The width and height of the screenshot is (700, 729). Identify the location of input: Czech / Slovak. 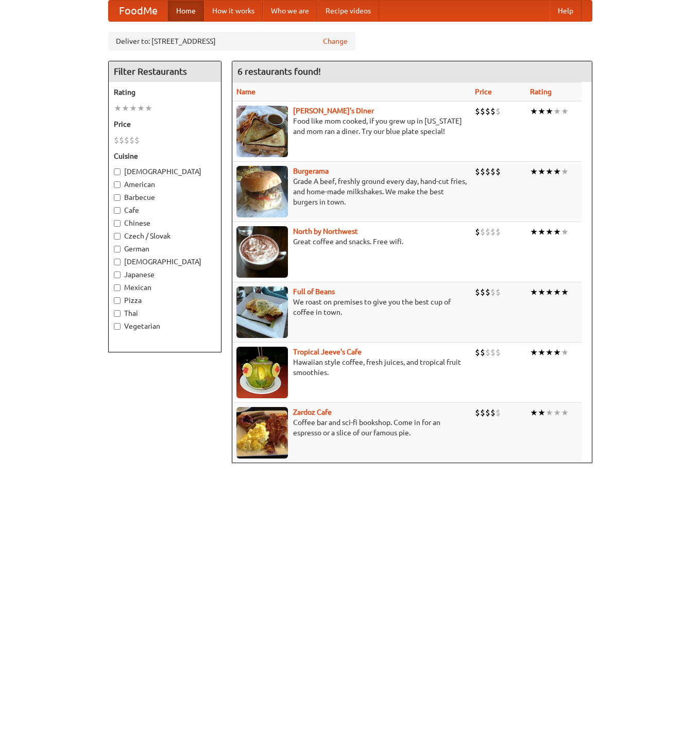
(117, 236).